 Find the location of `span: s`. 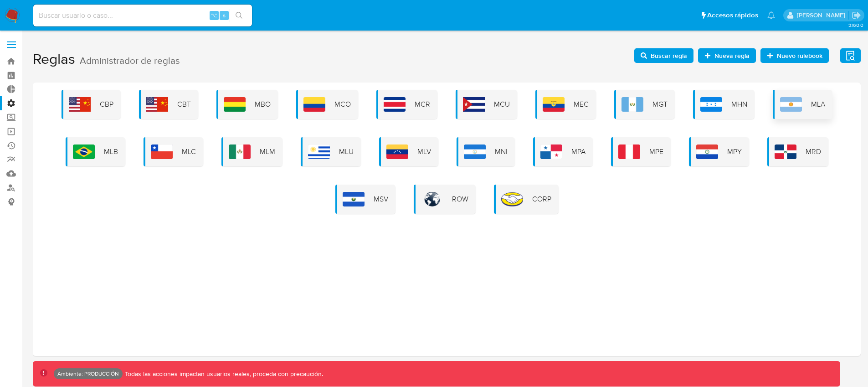

span: s is located at coordinates (224, 15).